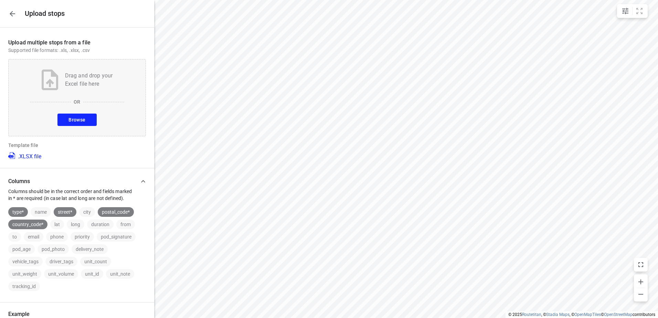  What do you see at coordinates (72, 181) in the screenshot?
I see `p: Columns` at bounding box center [72, 181].